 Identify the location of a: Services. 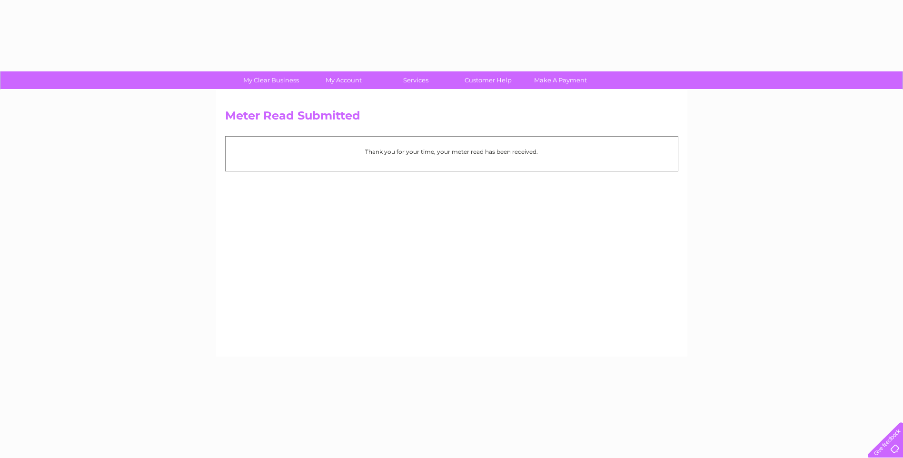
(416, 80).